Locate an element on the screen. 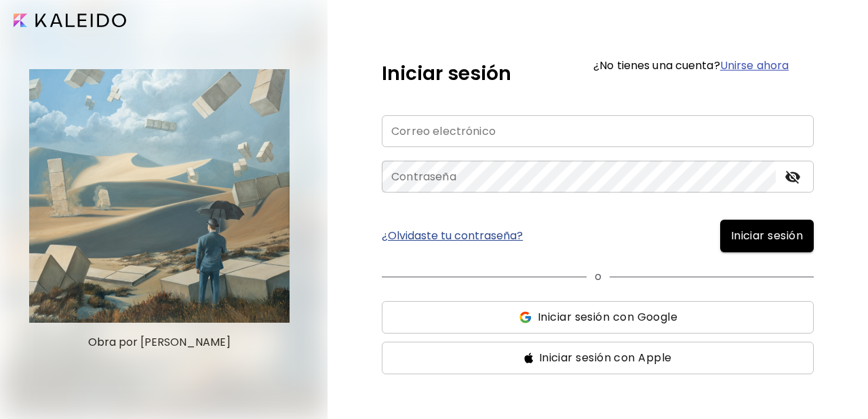  h6: ¿No tienes una cuenta? is located at coordinates (691, 66).